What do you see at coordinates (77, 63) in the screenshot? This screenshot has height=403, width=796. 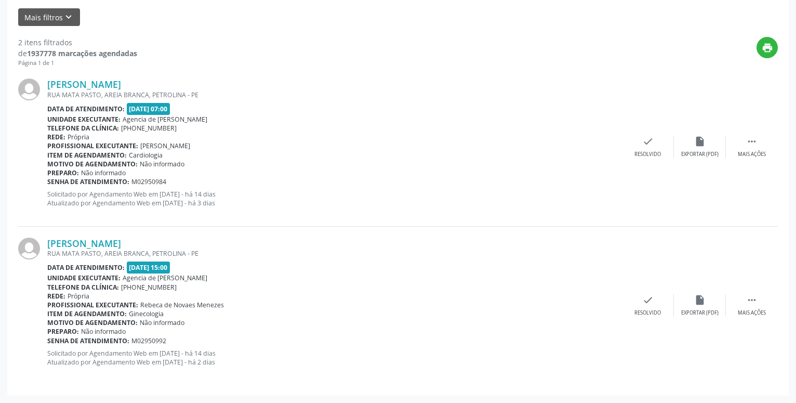 I see `div: Página 1 de 1` at bounding box center [77, 63].